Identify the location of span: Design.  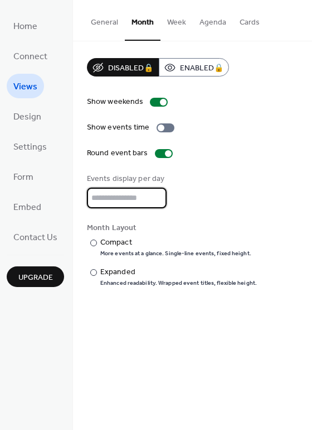
(27, 117).